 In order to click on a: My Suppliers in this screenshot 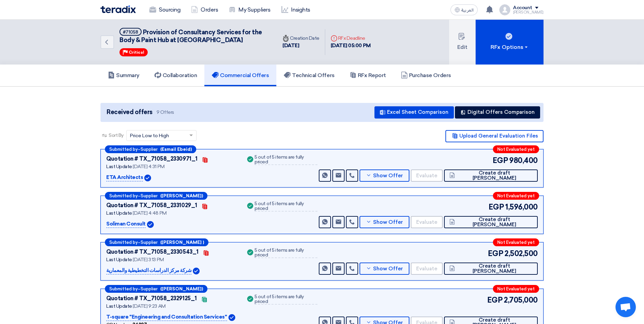, I will do `click(250, 10)`.